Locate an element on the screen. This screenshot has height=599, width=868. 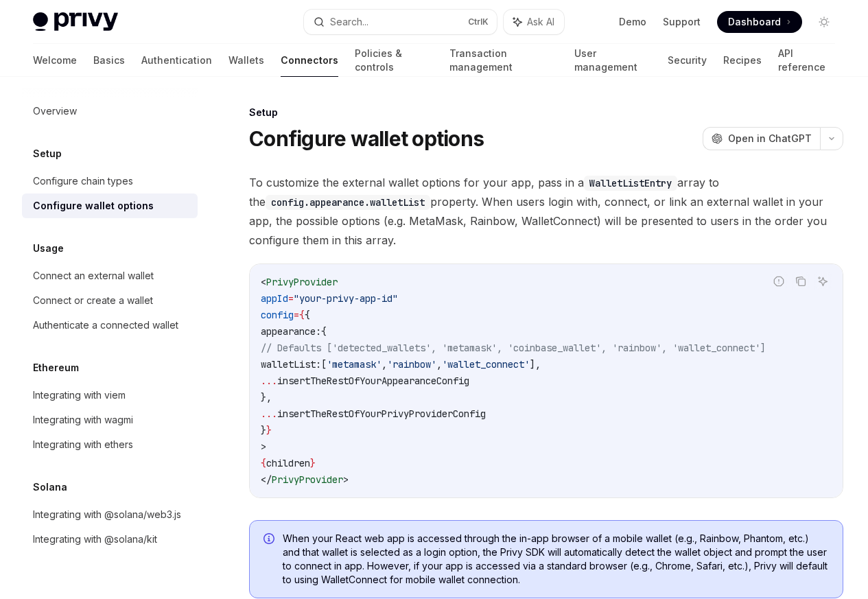
span: When your React web app is accessed through the in-app browser of a mobile wallet (e.g., Rainbow,... is located at coordinates (555, 559).